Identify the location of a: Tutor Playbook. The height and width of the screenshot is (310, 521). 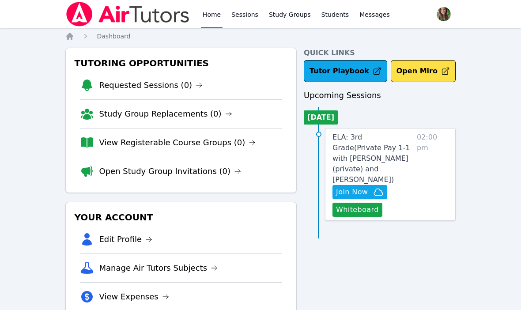
(345, 71).